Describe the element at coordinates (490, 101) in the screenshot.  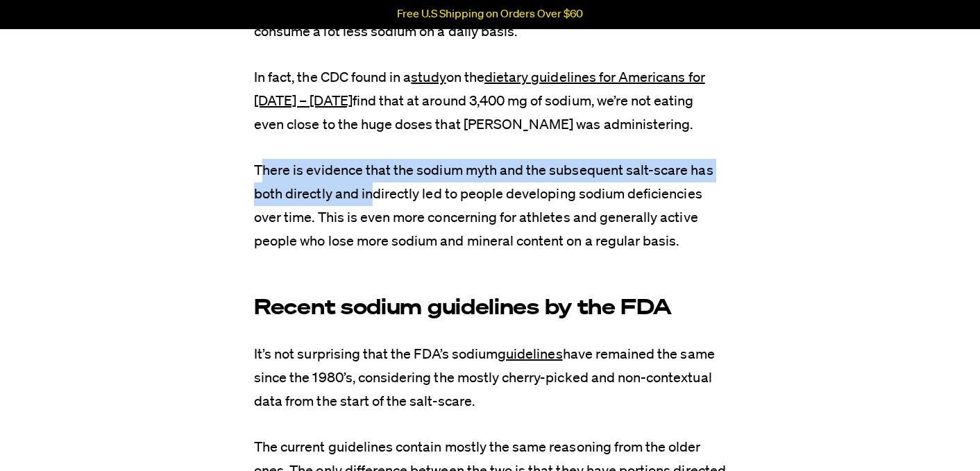
I see `p: In fact, the CDC found in a on the find that at around 3,400 mg of sodium, we’re not eating even ...` at that location.